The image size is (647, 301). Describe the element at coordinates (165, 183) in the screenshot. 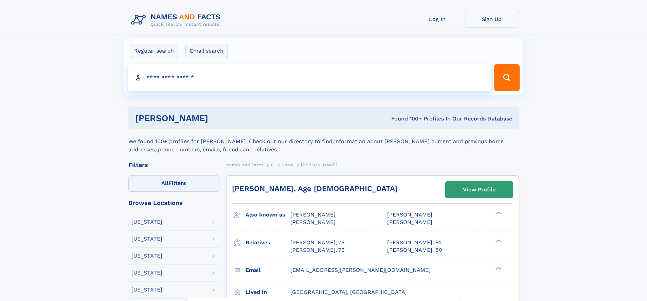

I see `span: All` at that location.